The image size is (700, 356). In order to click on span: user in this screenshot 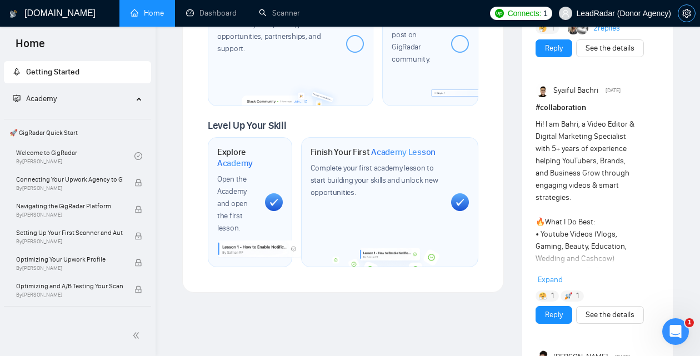, I will do `click(566, 13)`.